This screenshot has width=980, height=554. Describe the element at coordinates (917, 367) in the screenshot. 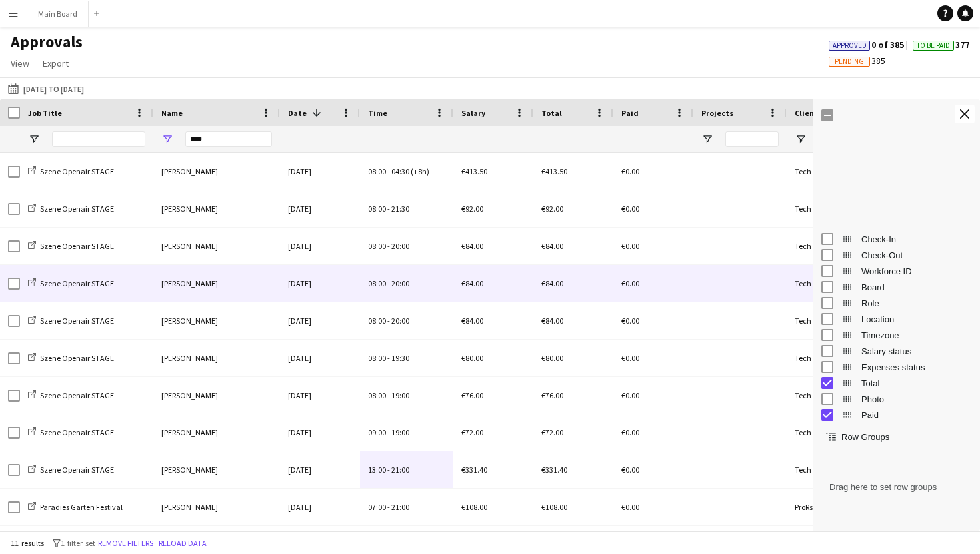

I see `span: Expenses status` at that location.